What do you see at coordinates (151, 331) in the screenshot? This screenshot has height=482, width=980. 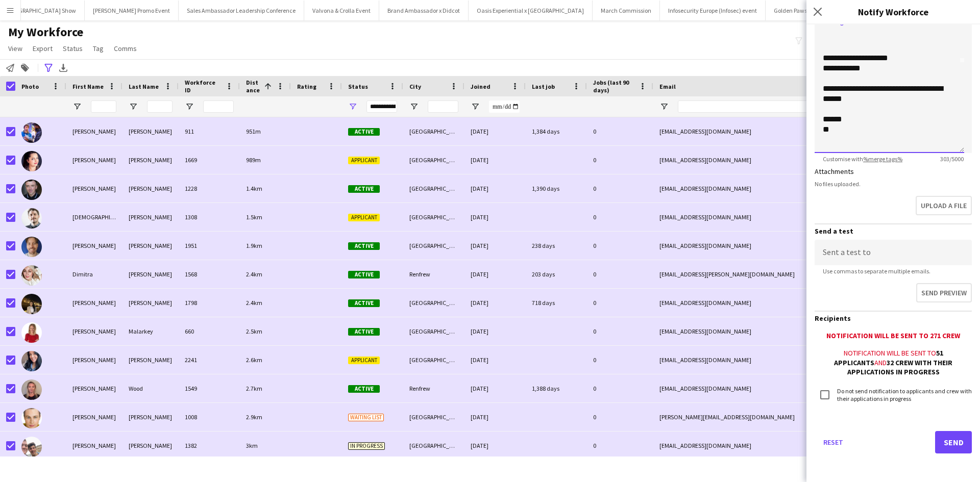 I see `div: Malarkey` at bounding box center [151, 331].